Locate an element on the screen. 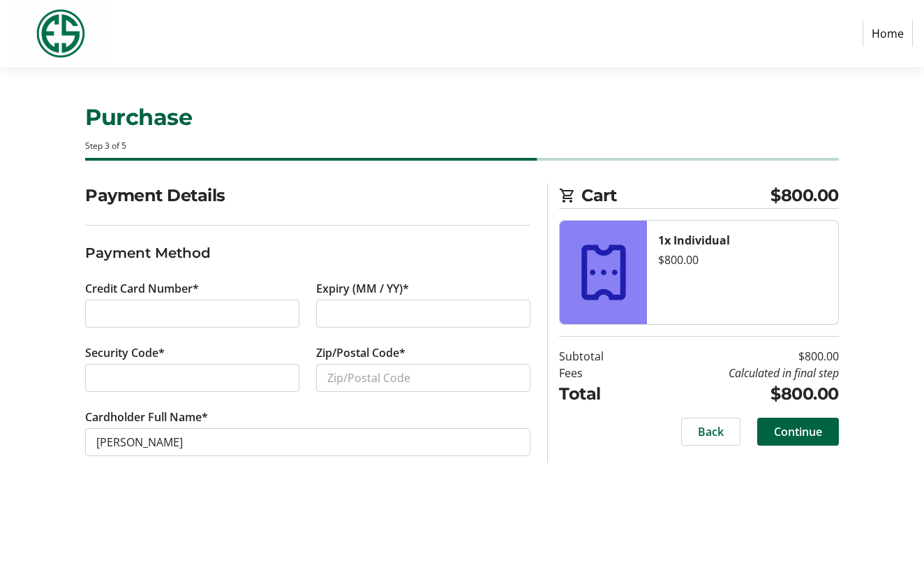 The height and width of the screenshot is (570, 924). td: Subtotal is located at coordinates (599, 356).